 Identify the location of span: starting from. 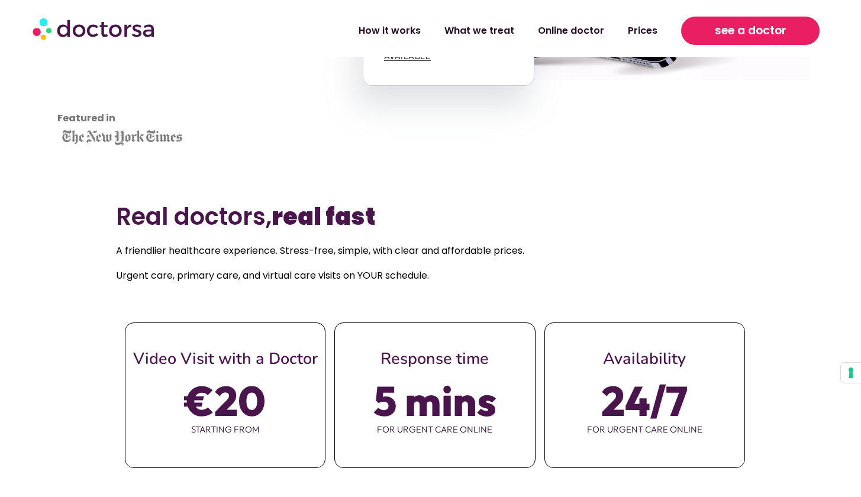
(225, 429).